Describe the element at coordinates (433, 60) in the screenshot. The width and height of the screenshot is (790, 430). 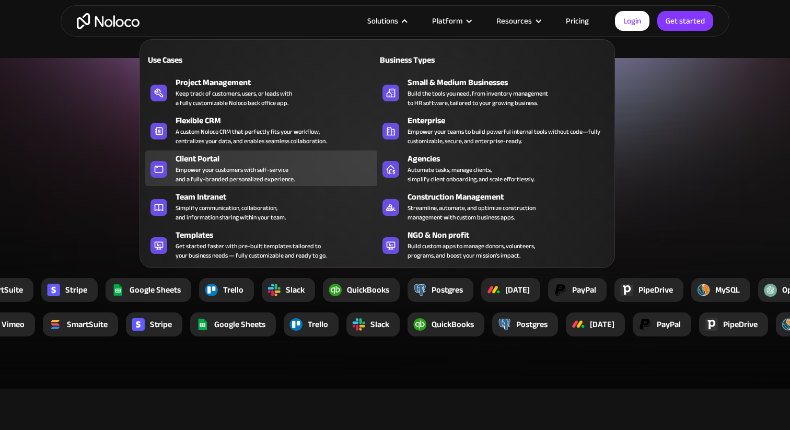
I see `div: Business Types` at that location.